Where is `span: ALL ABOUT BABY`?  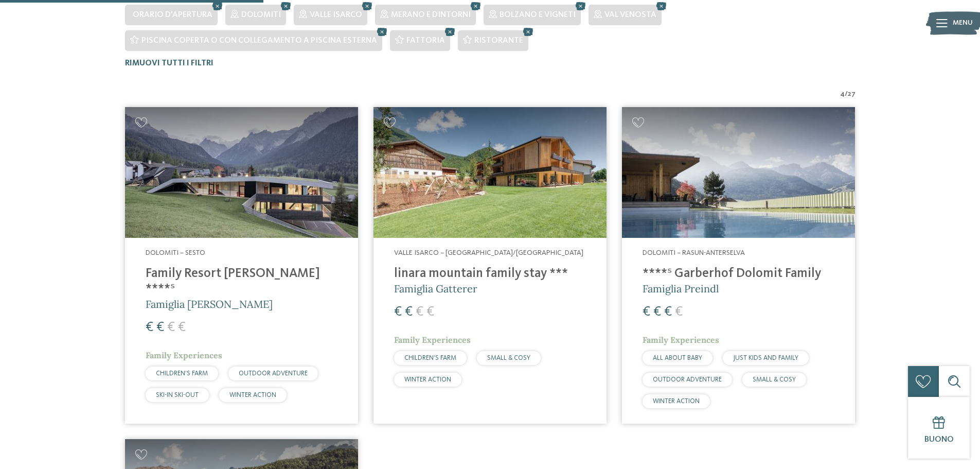
span: ALL ABOUT BABY is located at coordinates (678, 358).